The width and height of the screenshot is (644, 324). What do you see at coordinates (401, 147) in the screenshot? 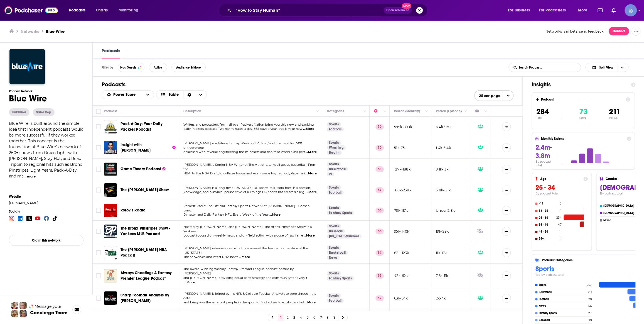
I see `p: 51k-75k` at bounding box center [401, 147].